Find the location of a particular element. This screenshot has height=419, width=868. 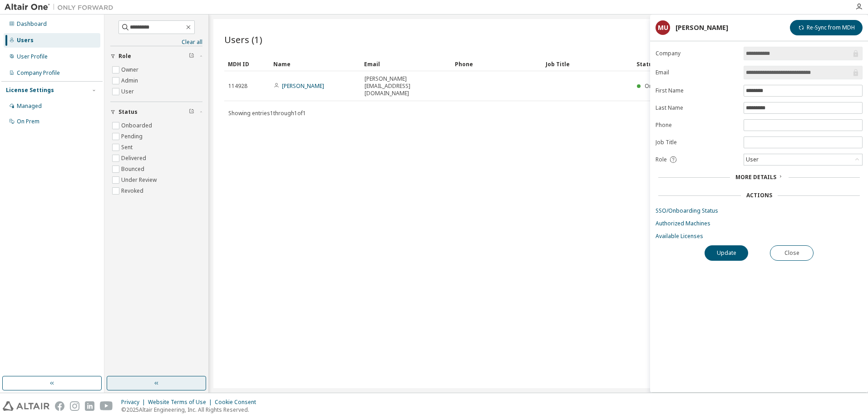

div: On Prem is located at coordinates (28, 122).